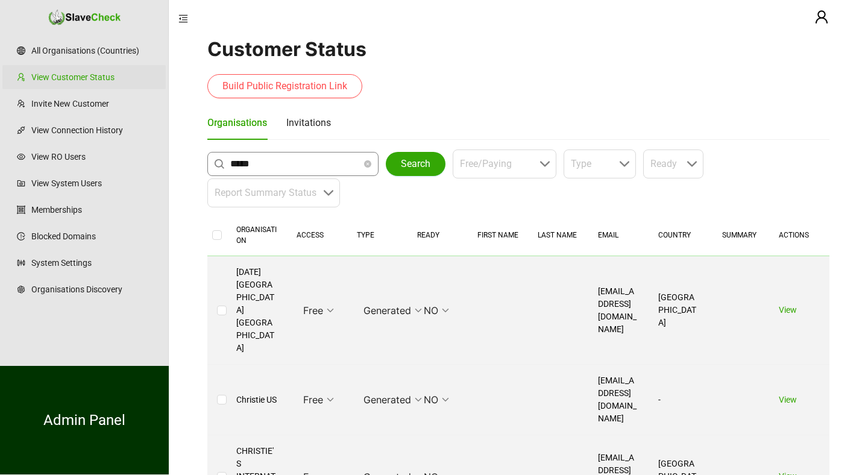  What do you see at coordinates (415, 164) in the screenshot?
I see `span: Search` at bounding box center [415, 164].